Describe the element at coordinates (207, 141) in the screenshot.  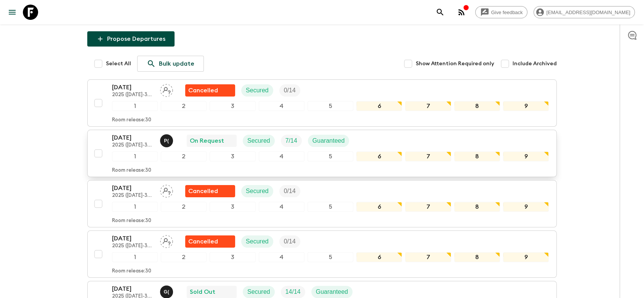
I see `p: On Request` at that location.